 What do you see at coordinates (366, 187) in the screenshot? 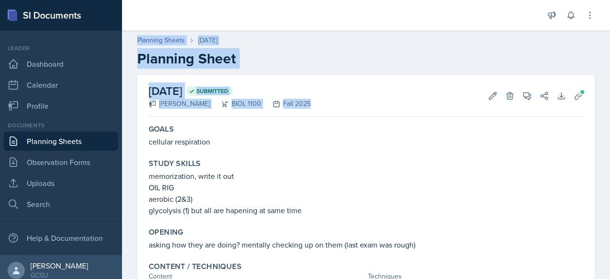
I see `p: OIL RIG` at bounding box center [366, 187].